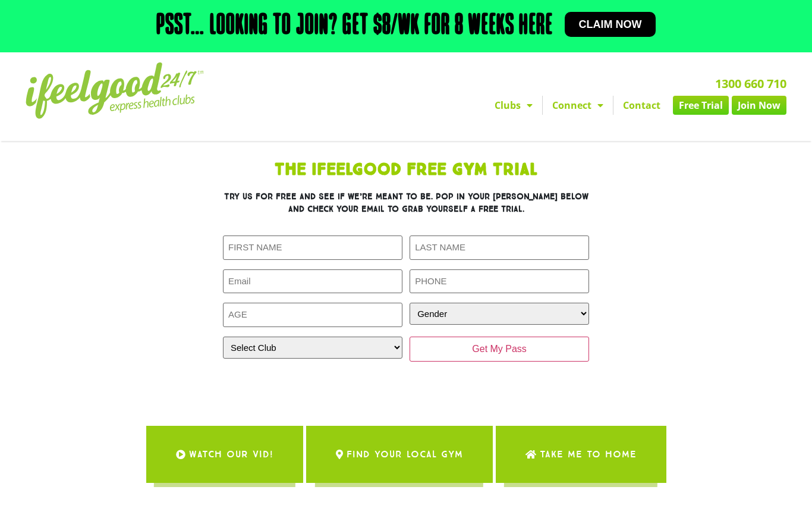 Image resolution: width=812 pixels, height=518 pixels. Describe the element at coordinates (313, 281) in the screenshot. I see `input: Email` at that location.